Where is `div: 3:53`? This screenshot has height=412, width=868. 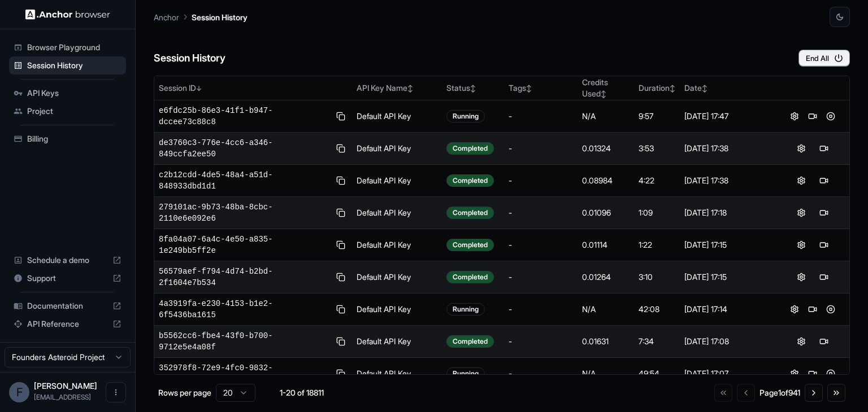
div: 3:53 is located at coordinates (656, 149).